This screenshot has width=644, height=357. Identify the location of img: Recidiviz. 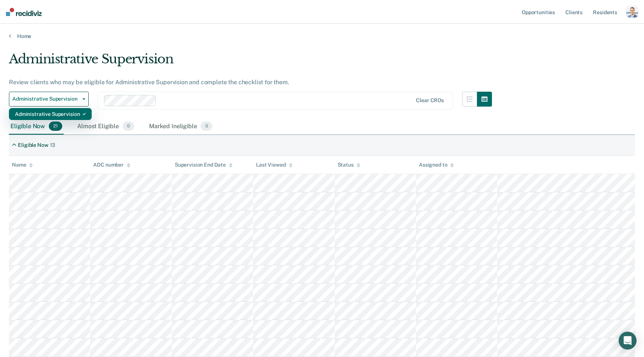
(24, 12).